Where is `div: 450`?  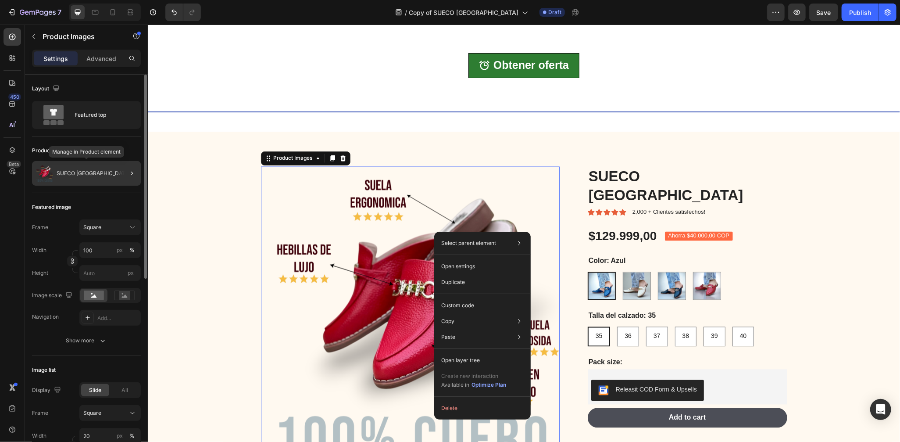
div: 450 is located at coordinates (14, 97).